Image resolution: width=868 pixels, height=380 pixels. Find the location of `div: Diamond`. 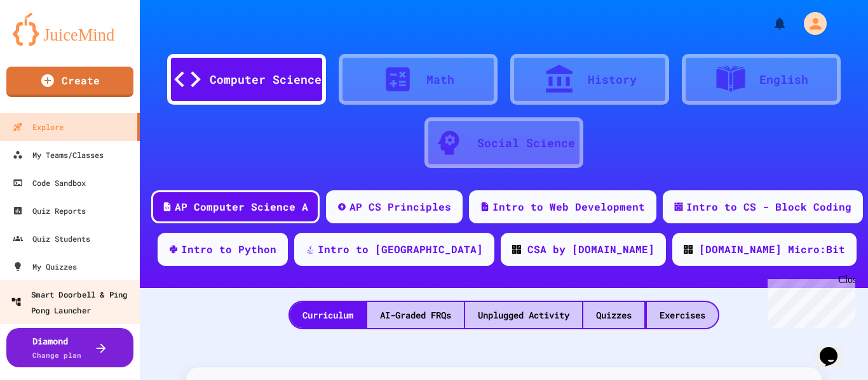

div: Diamond is located at coordinates (56, 348).